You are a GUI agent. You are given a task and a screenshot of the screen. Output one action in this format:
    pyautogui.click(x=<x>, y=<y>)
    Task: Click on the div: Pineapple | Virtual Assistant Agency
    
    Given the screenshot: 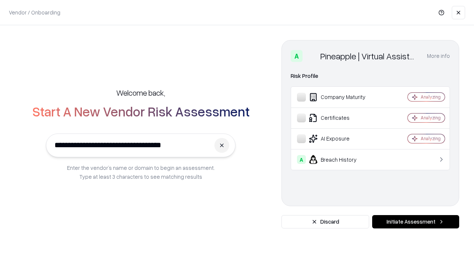 What is the action you would take?
    pyautogui.click(x=369, y=56)
    